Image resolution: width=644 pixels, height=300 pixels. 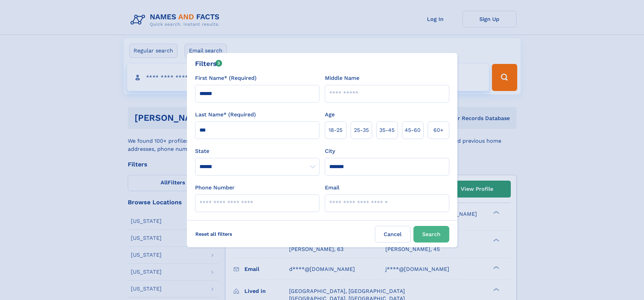 I want to click on span: 18‑25, so click(x=335, y=130).